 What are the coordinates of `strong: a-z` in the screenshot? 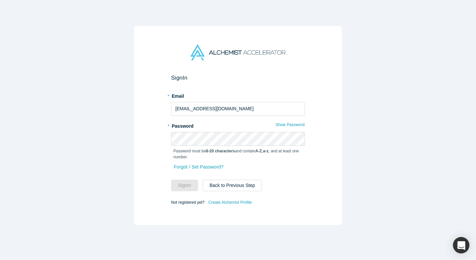 It's located at (266, 151).